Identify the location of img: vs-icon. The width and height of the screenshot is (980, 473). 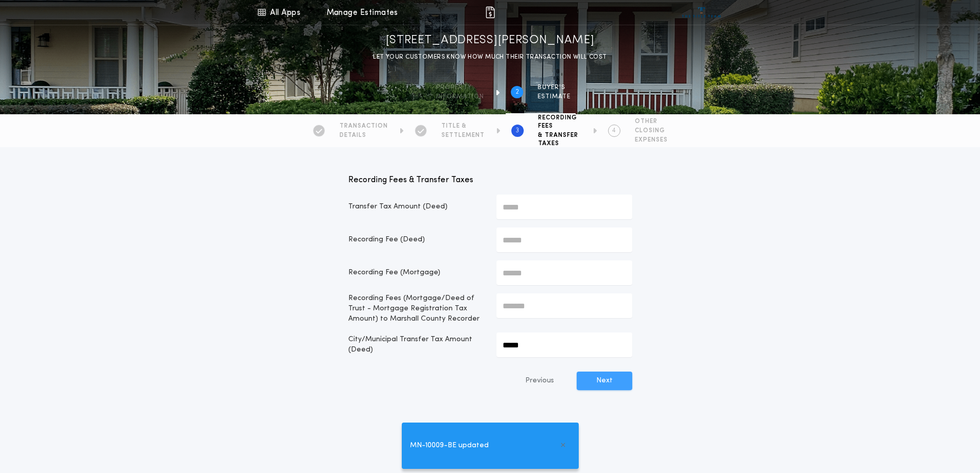
(701, 13).